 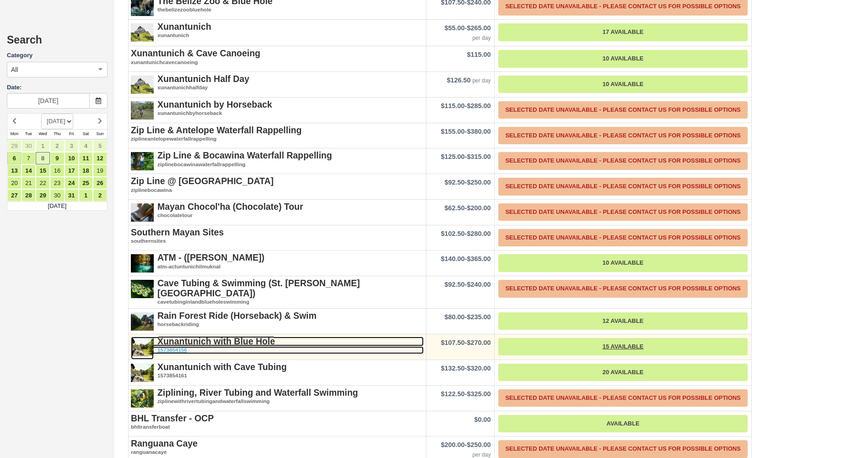 I want to click on em: atm-actuntunichilmuknal, so click(x=277, y=266).